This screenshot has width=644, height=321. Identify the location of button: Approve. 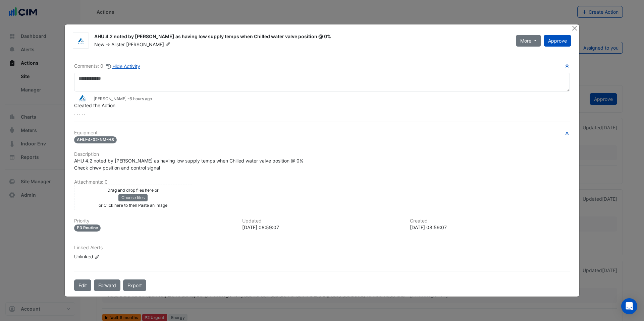
(558, 40).